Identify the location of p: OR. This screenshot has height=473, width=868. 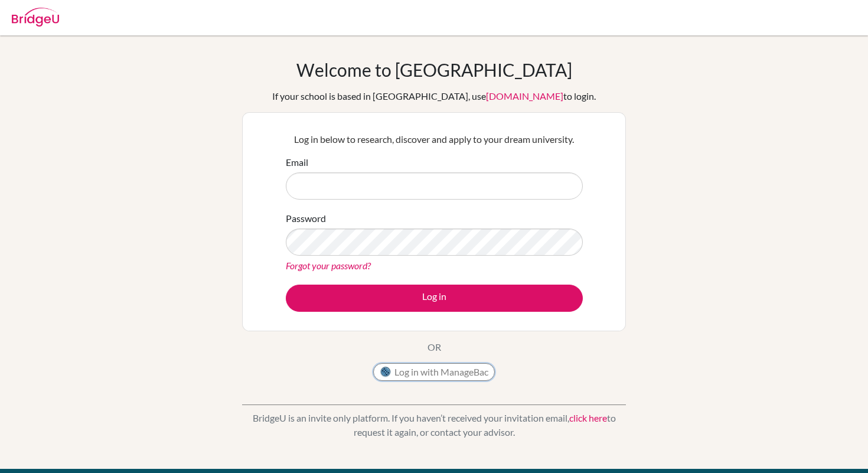
(434, 348).